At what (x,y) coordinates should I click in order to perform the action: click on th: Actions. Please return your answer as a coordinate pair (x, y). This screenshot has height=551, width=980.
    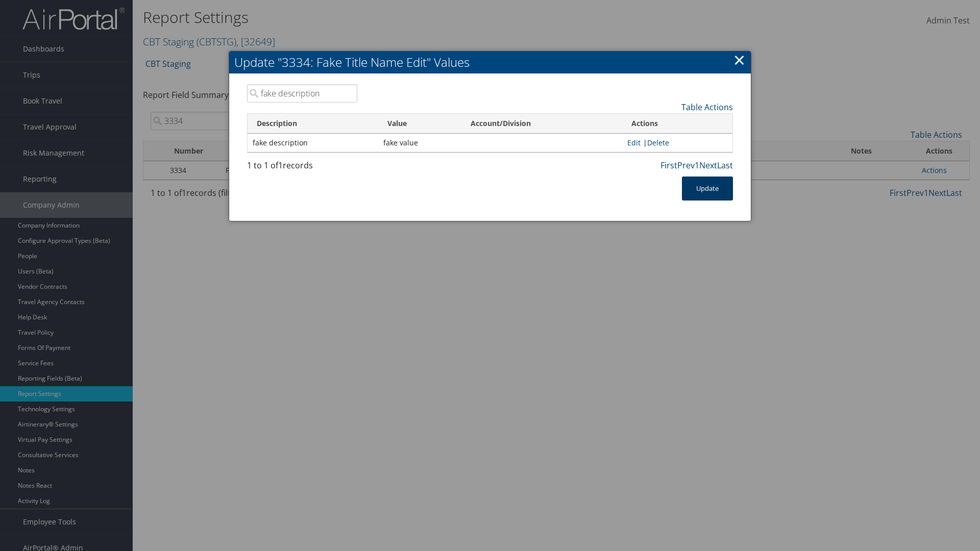
    Looking at the image, I should click on (677, 124).